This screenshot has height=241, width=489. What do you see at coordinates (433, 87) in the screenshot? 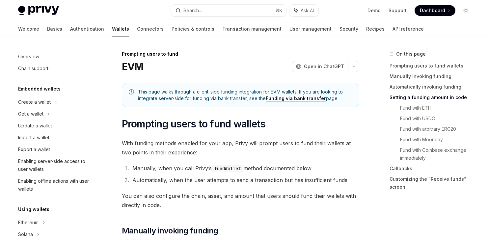
I see `a: Automatically invoking funding` at bounding box center [433, 87].